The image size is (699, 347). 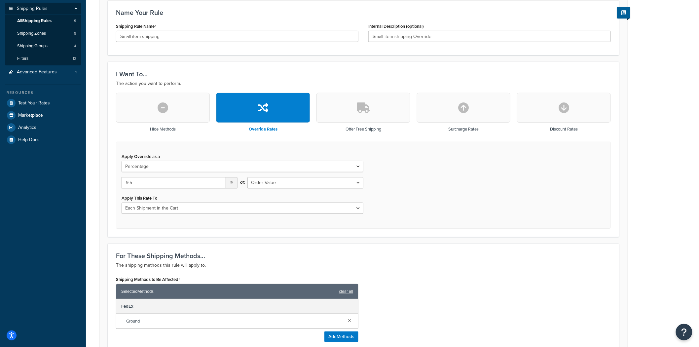 I want to click on button: Open Resource Center, so click(x=685, y=332).